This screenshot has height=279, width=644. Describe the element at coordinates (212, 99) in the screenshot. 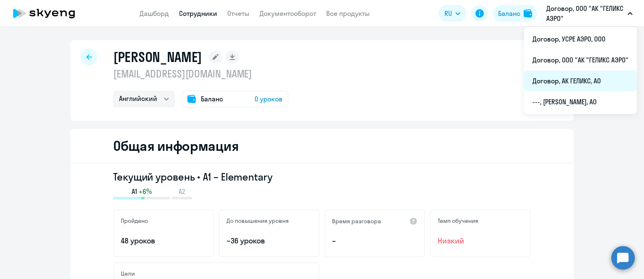

I see `span: Баланс` at that location.